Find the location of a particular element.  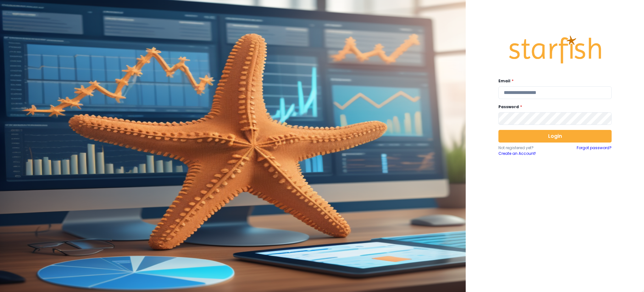

button: Login is located at coordinates (555, 136).